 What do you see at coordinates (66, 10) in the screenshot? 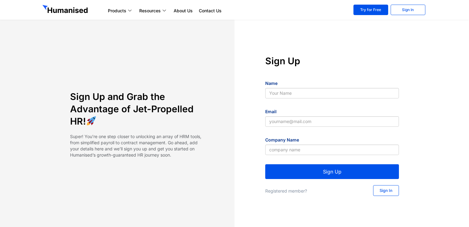
I see `img: GetHumanised Logo` at bounding box center [66, 10].